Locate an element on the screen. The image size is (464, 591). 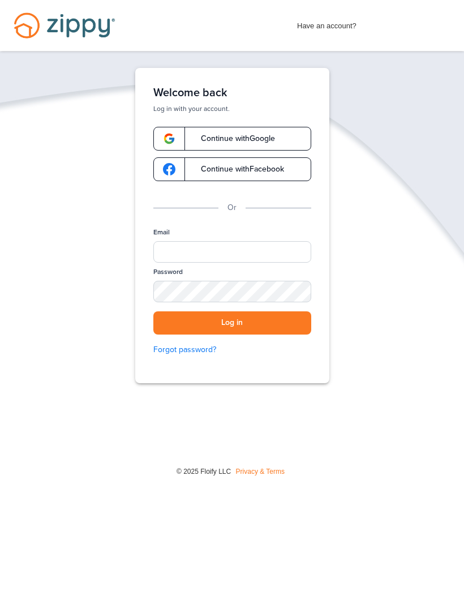
span: Continue with Facebook is located at coordinates (237, 169).